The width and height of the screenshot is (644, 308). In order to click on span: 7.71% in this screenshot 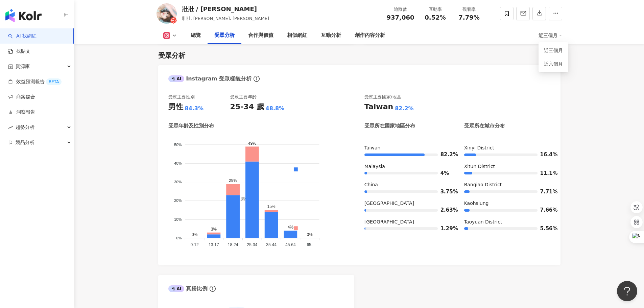, I will do `click(546, 192)`.